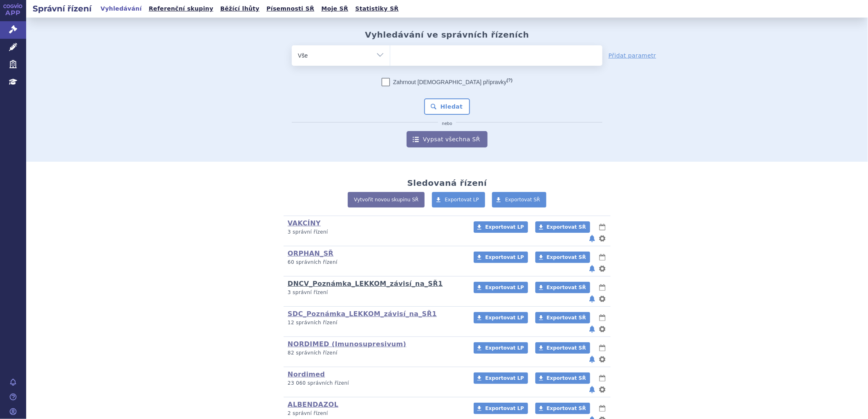 This screenshot has height=419, width=868. Describe the element at coordinates (335, 8) in the screenshot. I see `a: Moje SŘ` at that location.